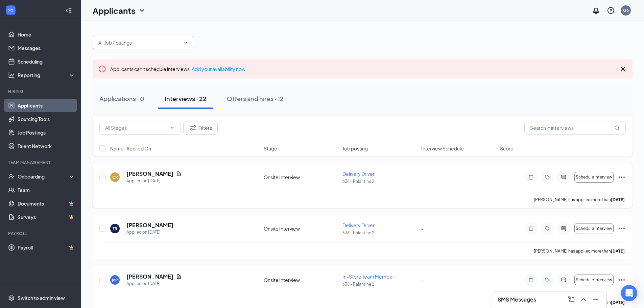 Image resolution: width=644 pixels, height=308 pixels. Describe the element at coordinates (517, 300) in the screenshot. I see `h3: SMS Messages` at that location.